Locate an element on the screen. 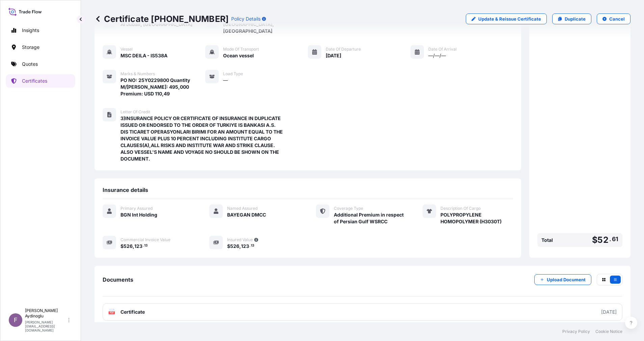 This screenshot has width=644, height=341. span: Marks & Numbers is located at coordinates (138, 74).